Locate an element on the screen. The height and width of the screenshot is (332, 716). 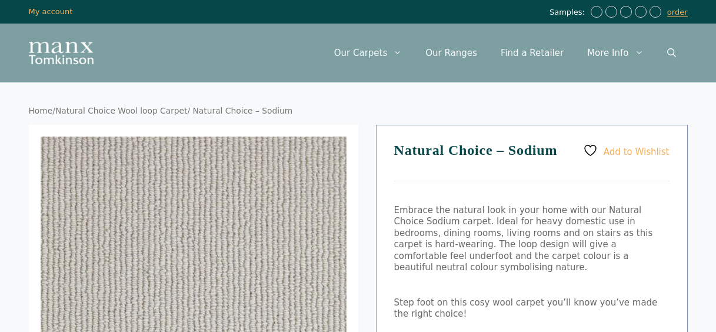
a: Add to Wishlist is located at coordinates (626, 150).